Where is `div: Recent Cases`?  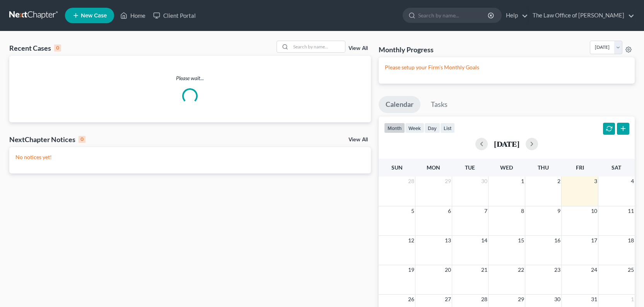
div: Recent Cases is located at coordinates (35, 48).